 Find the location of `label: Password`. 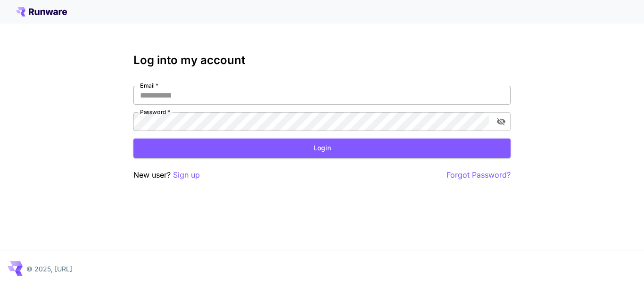

label: Password is located at coordinates (155, 111).